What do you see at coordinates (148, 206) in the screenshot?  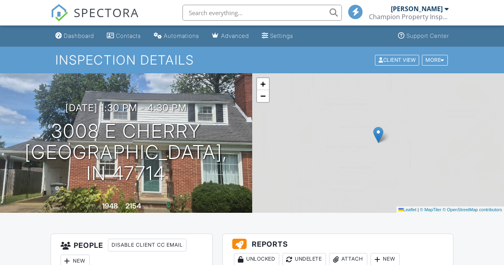 I see `span: sq. ft.` at bounding box center [148, 206].